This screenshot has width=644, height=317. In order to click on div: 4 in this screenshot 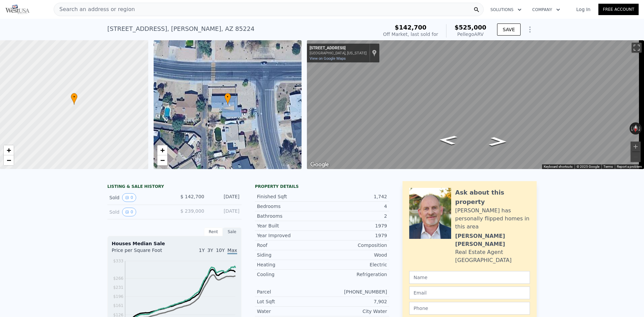, I will do `click(354, 206)`.